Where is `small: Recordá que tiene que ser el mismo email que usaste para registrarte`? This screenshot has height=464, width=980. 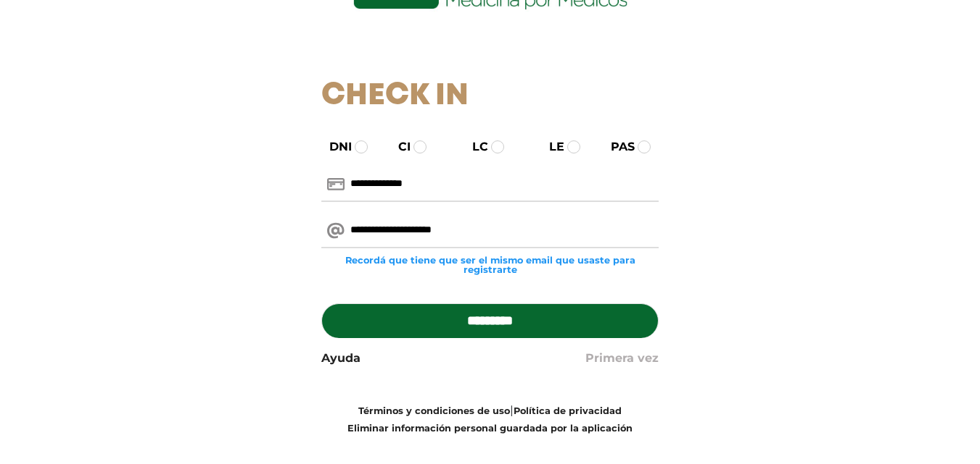 small: Recordá que tiene que ser el mismo email que usaste para registrarte is located at coordinates (489, 265).